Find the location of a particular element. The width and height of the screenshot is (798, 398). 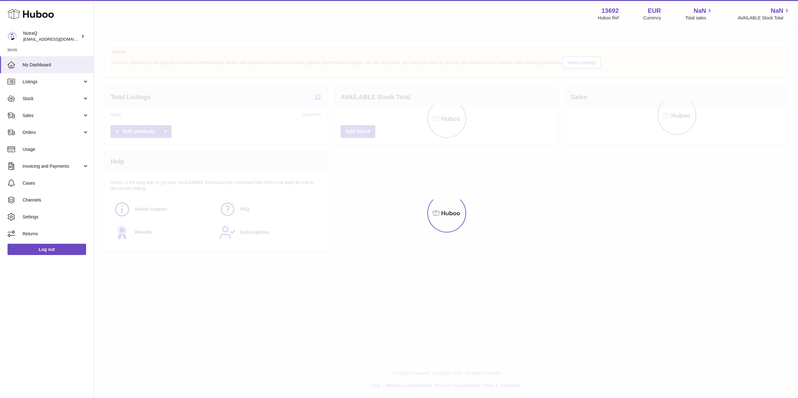

span: Listings is located at coordinates (52, 82).